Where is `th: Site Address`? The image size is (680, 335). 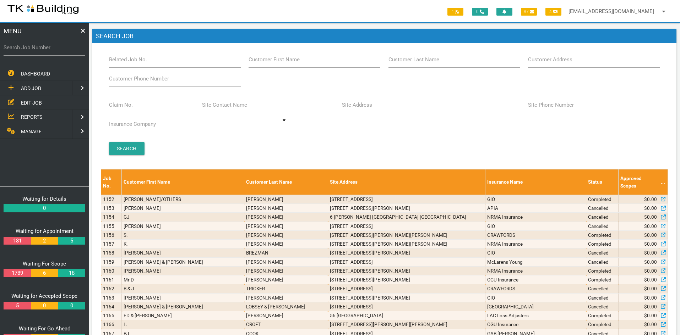 th: Site Address is located at coordinates (406, 182).